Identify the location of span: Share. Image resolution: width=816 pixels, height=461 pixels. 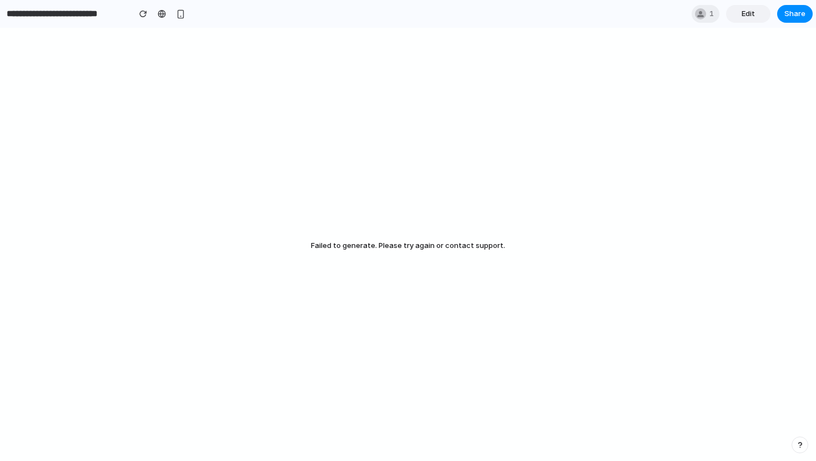
(795, 14).